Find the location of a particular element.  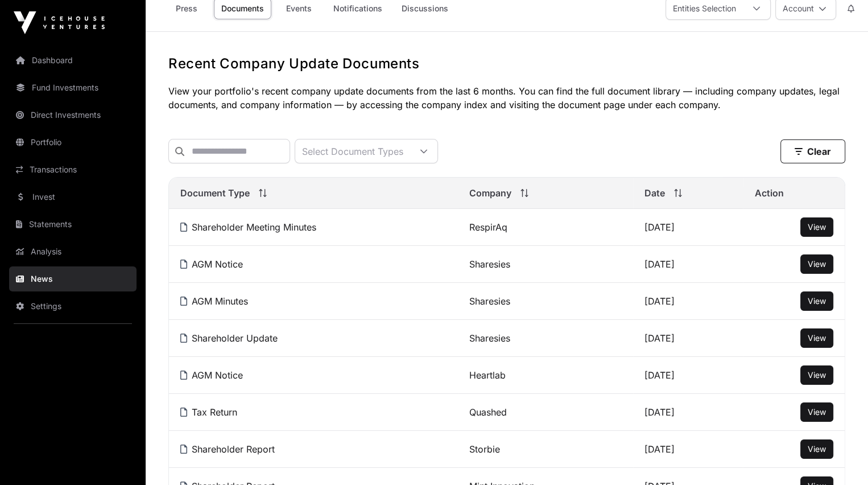

span: Document Type is located at coordinates (215, 193).